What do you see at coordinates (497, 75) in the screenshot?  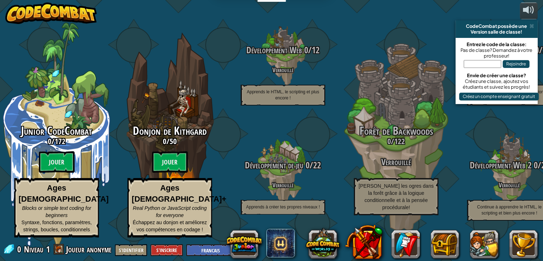 I see `div: Envie de créer une classe?` at bounding box center [497, 75].